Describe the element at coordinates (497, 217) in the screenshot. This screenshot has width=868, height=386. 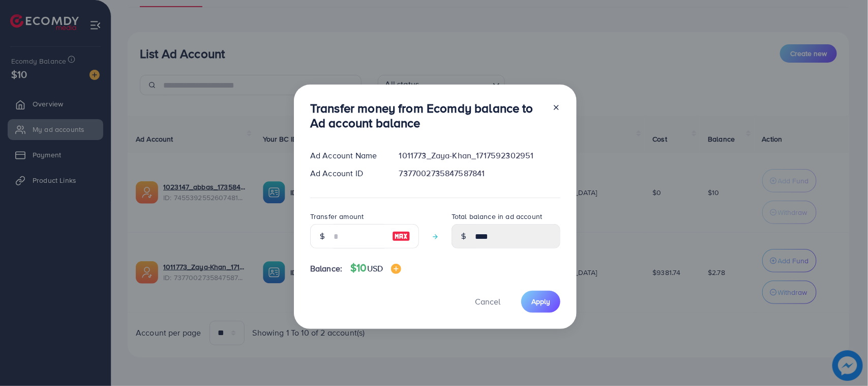
I see `label: Total balance in ad account` at that location.